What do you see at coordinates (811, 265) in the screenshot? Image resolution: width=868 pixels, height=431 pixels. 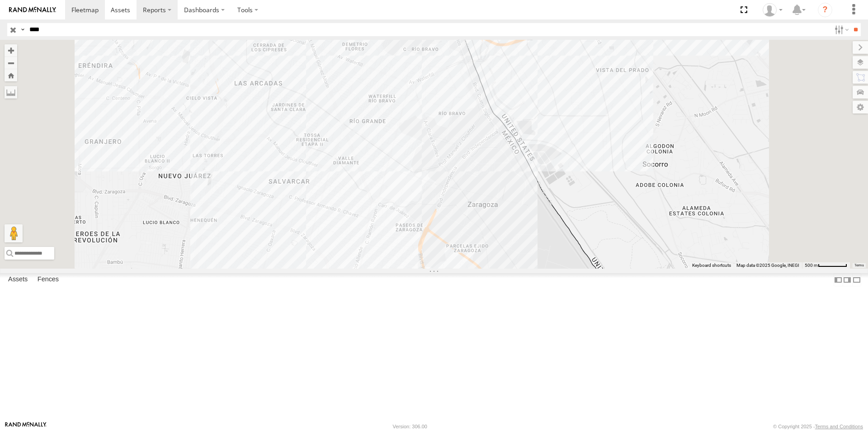 I see `span: 500 m` at bounding box center [811, 265].